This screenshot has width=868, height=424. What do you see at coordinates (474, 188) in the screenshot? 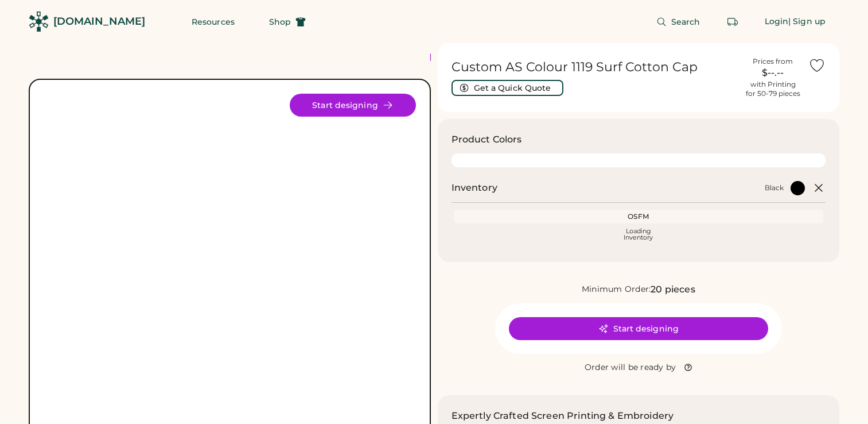
I see `h2: Inventory` at bounding box center [474, 188].